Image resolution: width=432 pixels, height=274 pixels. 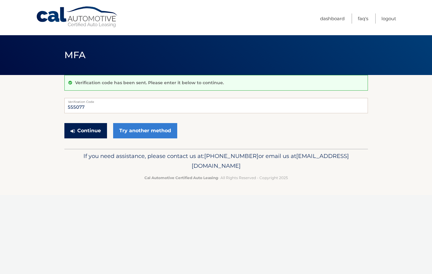 I want to click on span: MFA, so click(x=75, y=55).